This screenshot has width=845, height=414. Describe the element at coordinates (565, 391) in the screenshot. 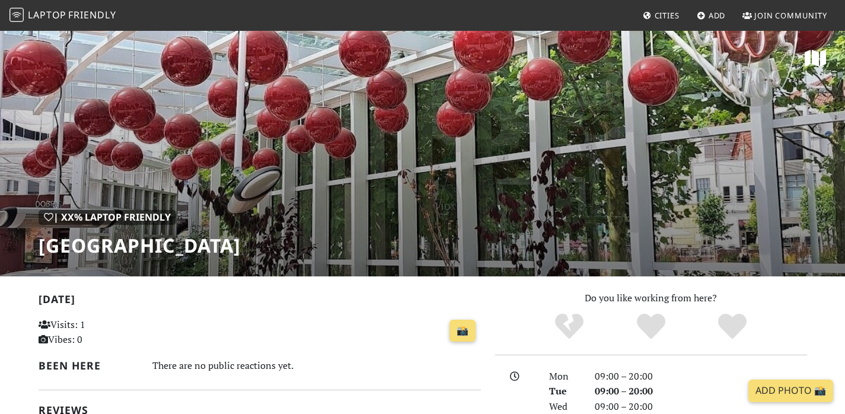

I see `div: Tue` at that location.